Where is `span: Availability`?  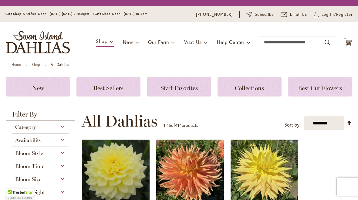
span: Availability is located at coordinates (28, 140).